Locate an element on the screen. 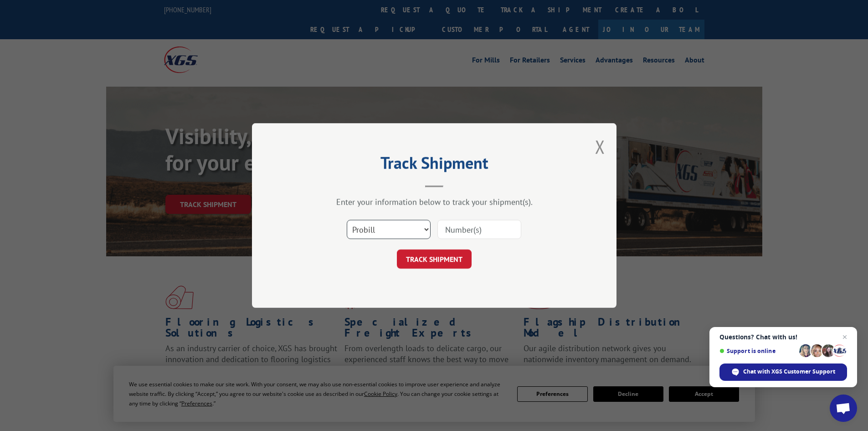 This screenshot has width=868, height=431. div: Chat with XGS Customer Support is located at coordinates (783, 372).